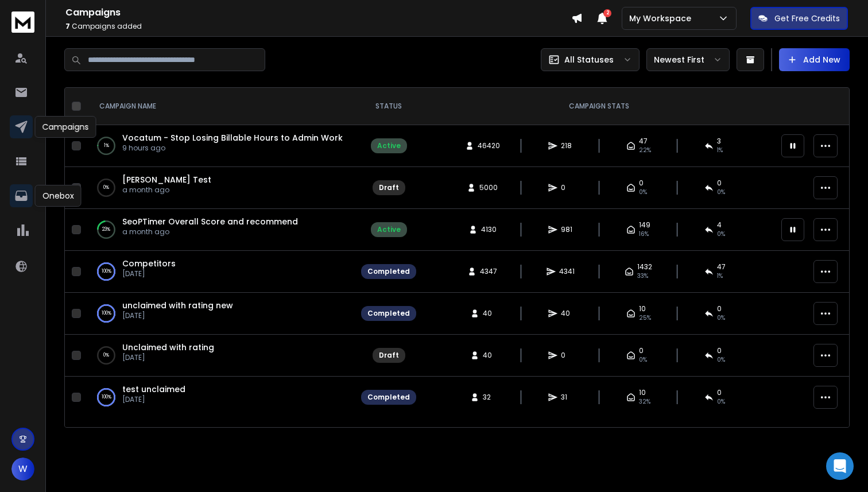 The height and width of the screenshot is (492, 868). What do you see at coordinates (23, 469) in the screenshot?
I see `button: W` at bounding box center [23, 469].